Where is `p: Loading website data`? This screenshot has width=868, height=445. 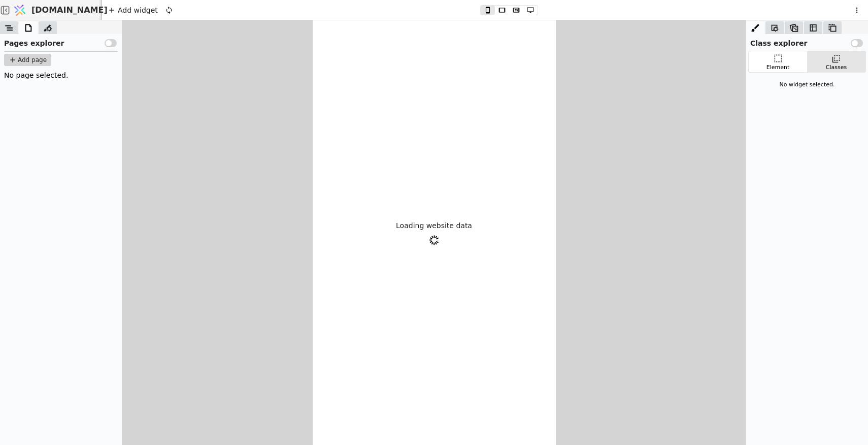
p: Loading website data is located at coordinates (434, 225).